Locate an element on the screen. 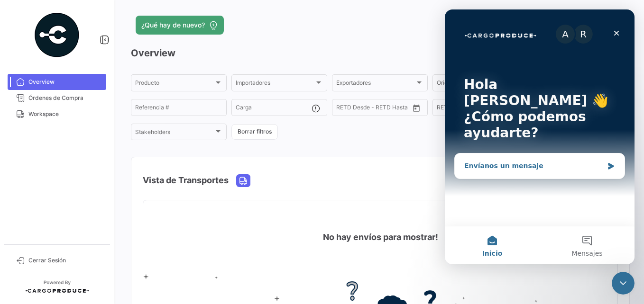 The image size is (644, 304). button: Open calendar is located at coordinates (416, 108).